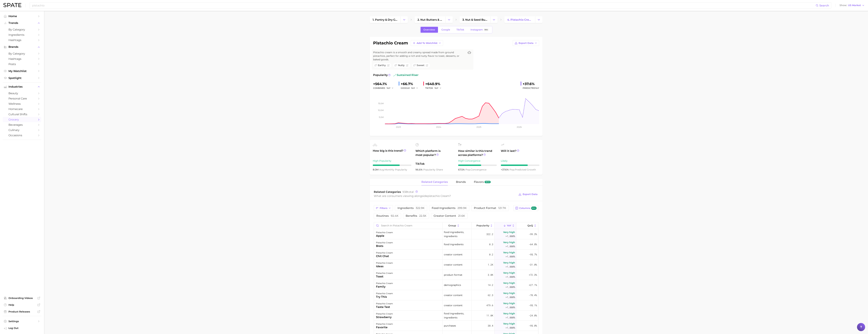 Image resolution: width=868 pixels, height=334 pixels. Describe the element at coordinates (22, 305) in the screenshot. I see `a: Help` at that location.